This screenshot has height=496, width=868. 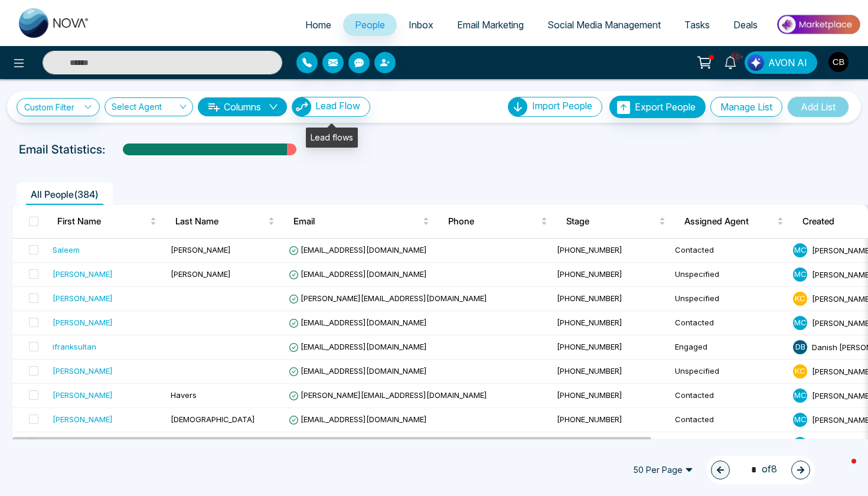 I want to click on button: Manage List, so click(x=746, y=107).